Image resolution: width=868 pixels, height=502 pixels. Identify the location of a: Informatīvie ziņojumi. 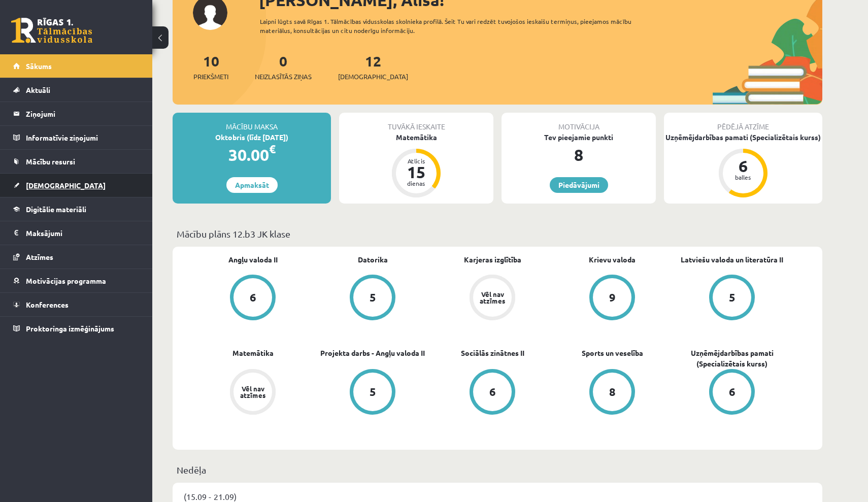
(76, 137).